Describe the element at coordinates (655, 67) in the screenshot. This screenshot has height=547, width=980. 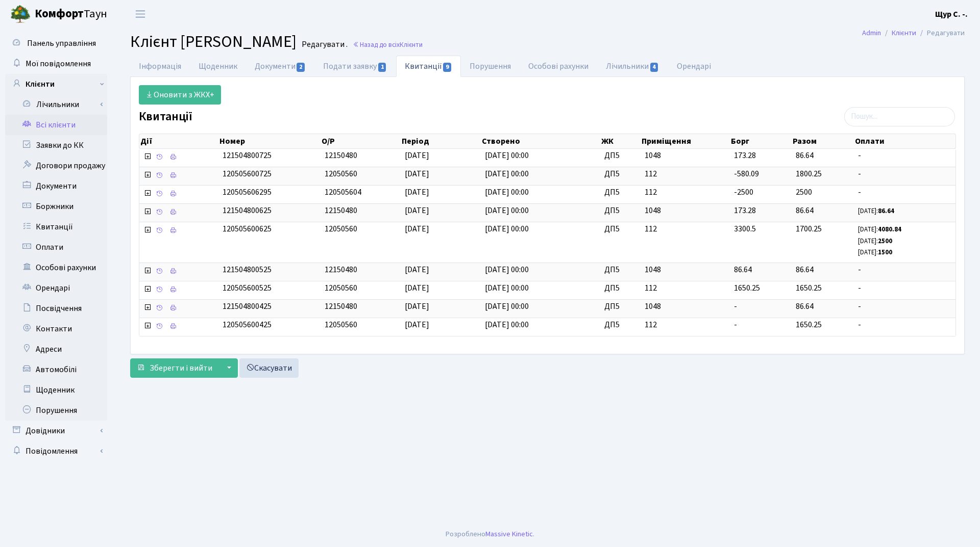
I see `span: 4` at that location.